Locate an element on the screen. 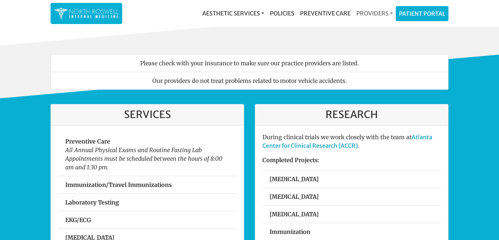  h3: Research is located at coordinates (351, 115).